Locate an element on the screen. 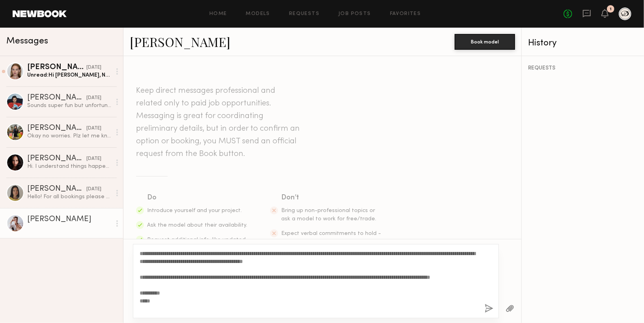  header: Keep direct messages professional and related only to paid job opportunities. Messaging is great ... is located at coordinates (219, 122).